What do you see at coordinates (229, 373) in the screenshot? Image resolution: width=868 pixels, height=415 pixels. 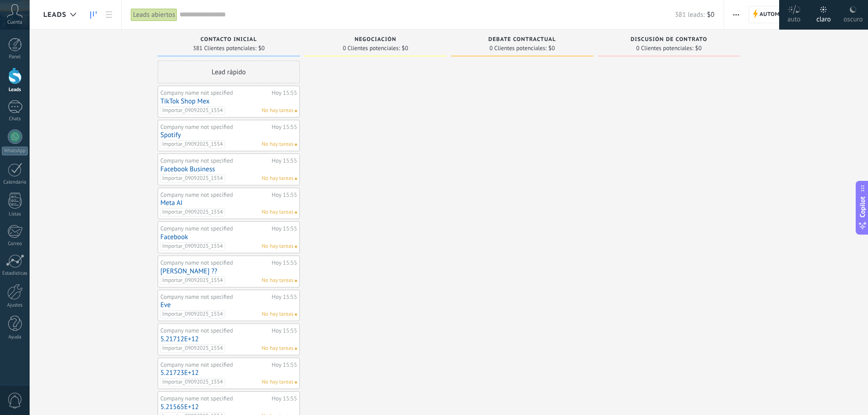 I see `a: 5.21723E+12` at bounding box center [229, 373].